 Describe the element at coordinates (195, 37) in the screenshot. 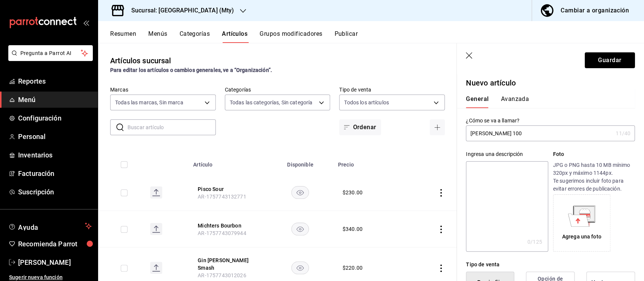

I see `button: Categorías` at that location.